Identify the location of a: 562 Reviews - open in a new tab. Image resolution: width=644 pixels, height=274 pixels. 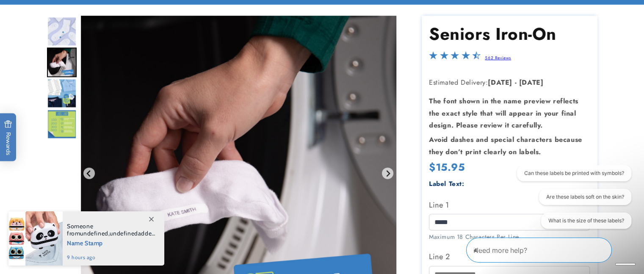
(498, 57).